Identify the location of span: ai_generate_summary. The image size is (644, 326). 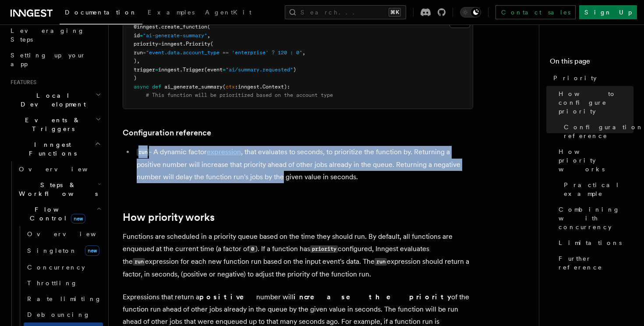
(193, 87).